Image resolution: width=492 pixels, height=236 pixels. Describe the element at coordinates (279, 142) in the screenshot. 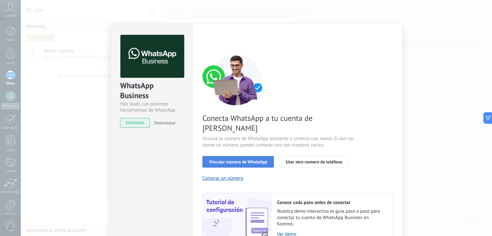

I see `span: Vincula tu número de WhatsApp existente o conecta uno nuevo. Si aún no tienes un número, puedes c...` at that location.